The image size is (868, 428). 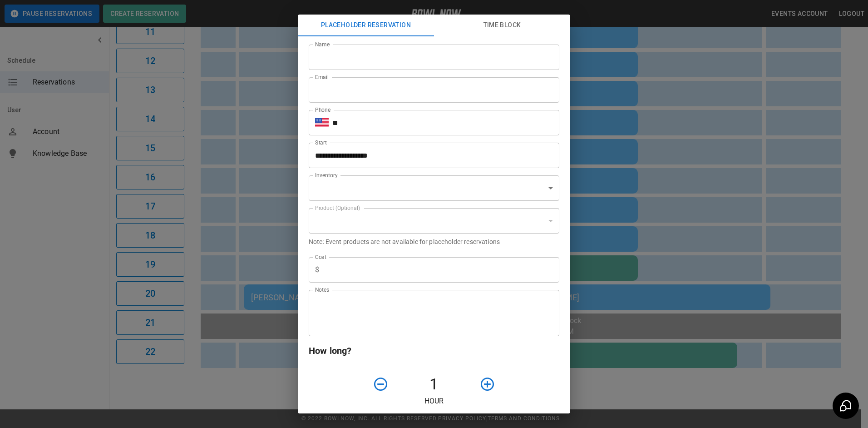 What do you see at coordinates (434, 351) in the screenshot?
I see `h6: How long?` at bounding box center [434, 351].